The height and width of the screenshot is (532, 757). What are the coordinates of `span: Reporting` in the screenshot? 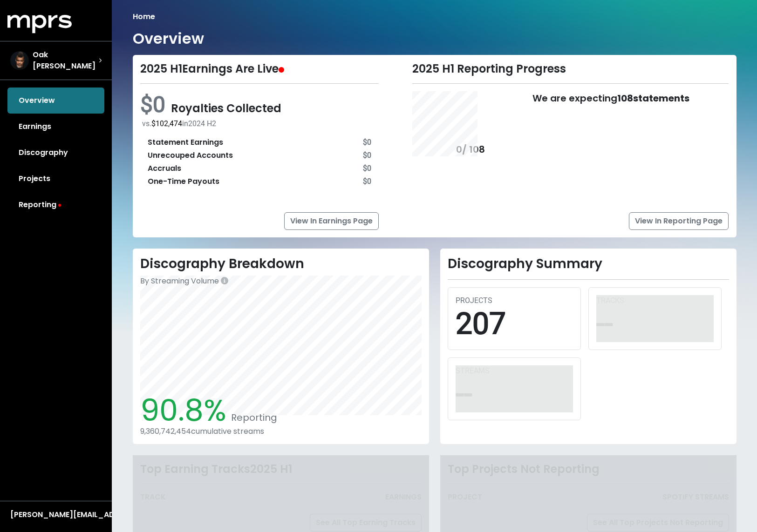 It's located at (251, 417).